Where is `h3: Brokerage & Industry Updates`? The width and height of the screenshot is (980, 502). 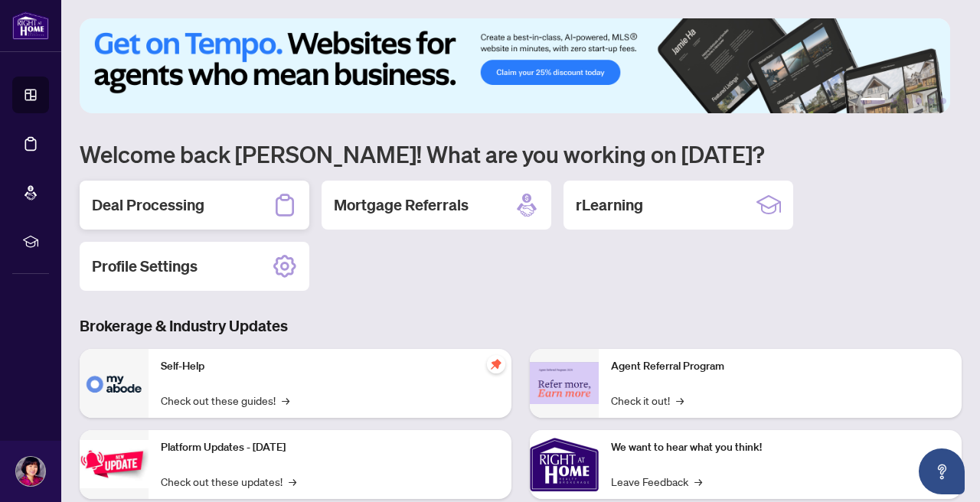
h3: Brokerage & Industry Updates is located at coordinates (521, 326).